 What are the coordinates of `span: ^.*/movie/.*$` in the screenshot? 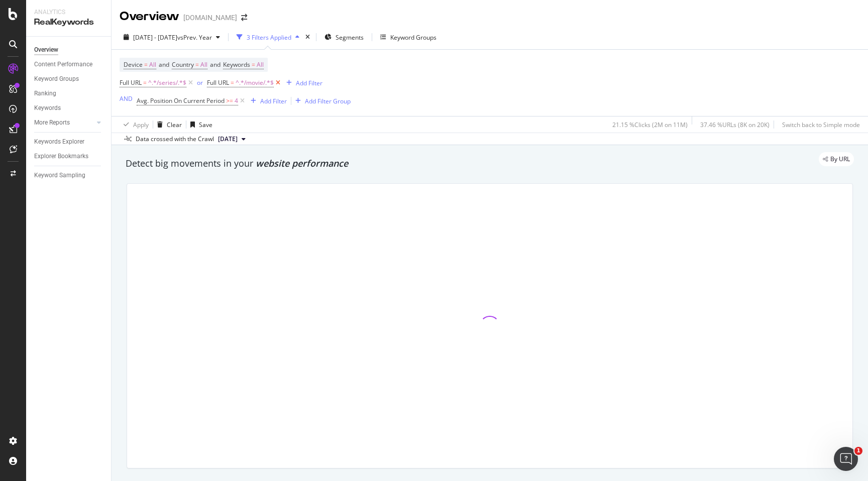 It's located at (254, 83).